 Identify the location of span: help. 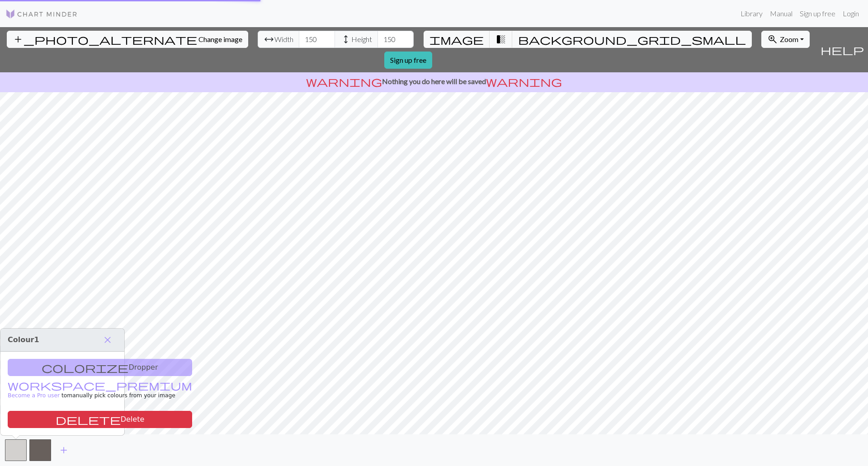
(842, 50).